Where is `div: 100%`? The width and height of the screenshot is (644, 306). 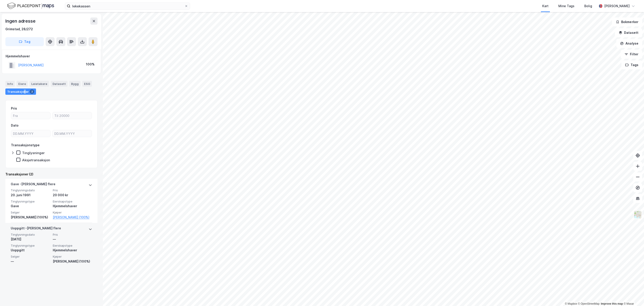
div: 100% is located at coordinates (90, 64).